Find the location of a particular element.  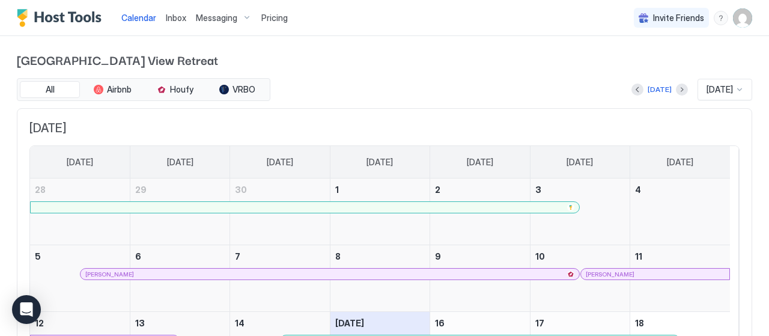

a: October 2, 2025 is located at coordinates (479, 189).